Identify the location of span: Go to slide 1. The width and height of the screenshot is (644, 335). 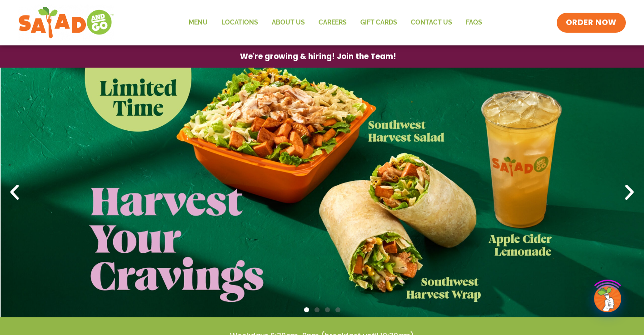
(306, 310).